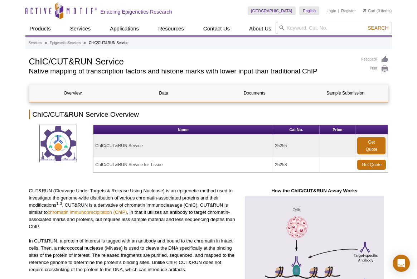 This screenshot has width=417, height=279. Describe the element at coordinates (87, 212) in the screenshot. I see `a: chromatin immunoprecipitation (ChIP)` at that location.